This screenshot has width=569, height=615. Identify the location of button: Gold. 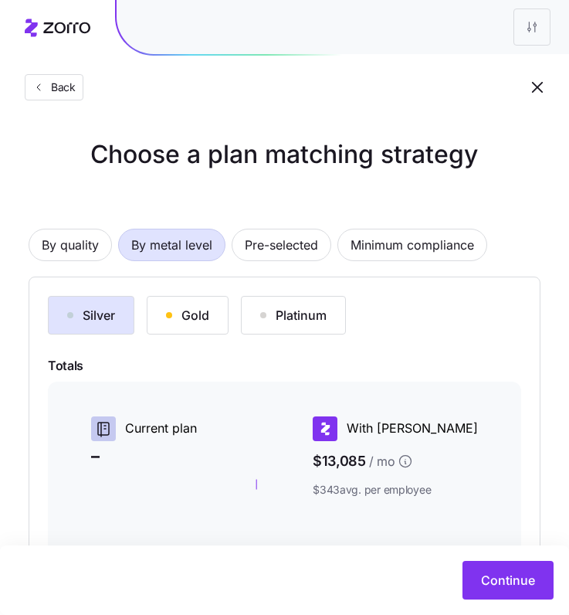
(188, 315).